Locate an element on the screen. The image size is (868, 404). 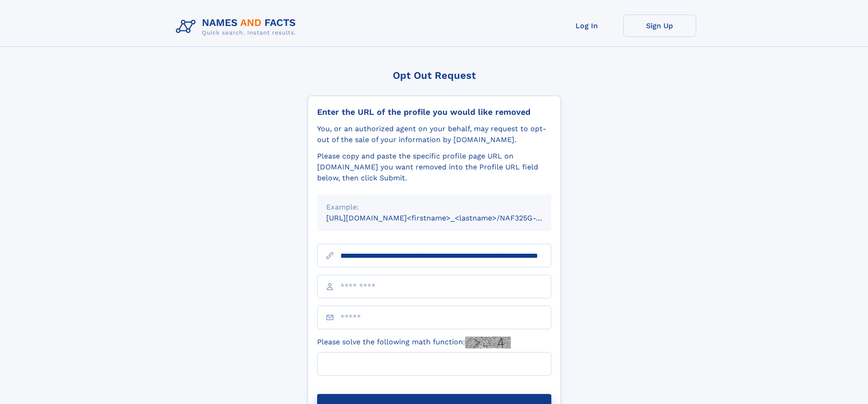
label: Please solve the following math function: is located at coordinates (414, 342).